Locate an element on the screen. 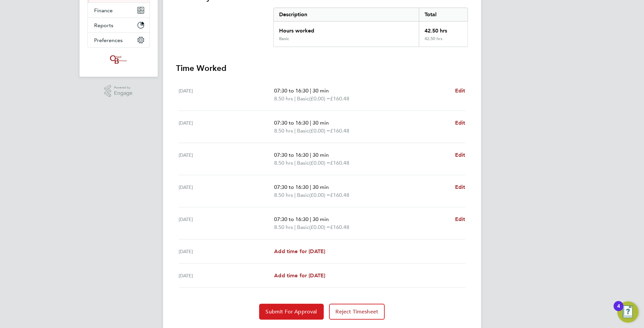  a: Go to home page is located at coordinates (119, 59).